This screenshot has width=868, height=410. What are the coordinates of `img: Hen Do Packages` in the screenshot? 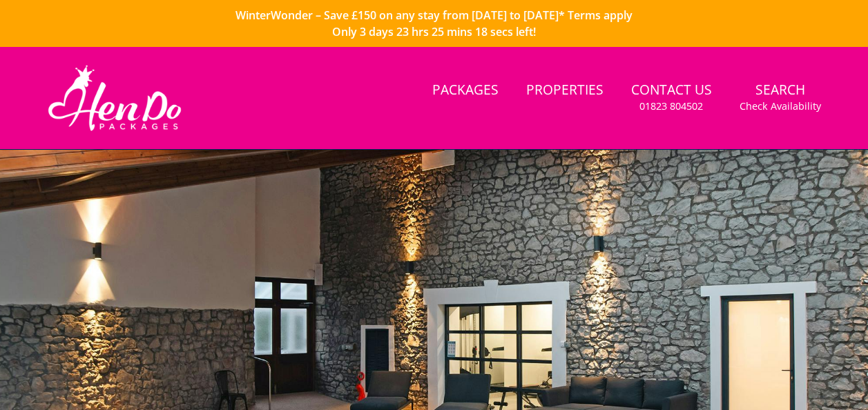 It's located at (115, 98).